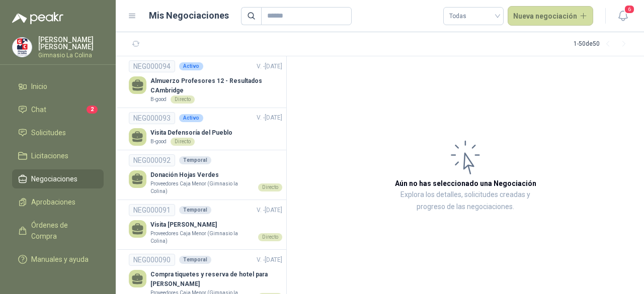 The width and height of the screenshot is (644, 294). I want to click on span: Solicitudes, so click(48, 133).